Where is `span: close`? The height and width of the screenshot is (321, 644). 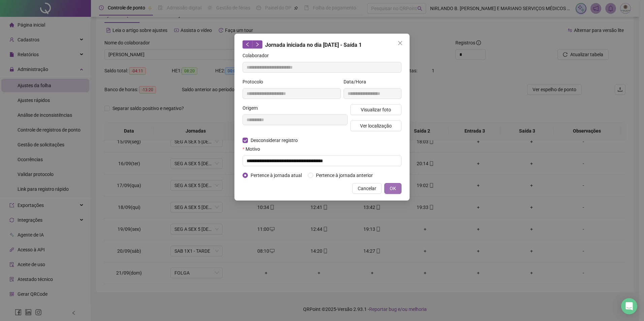
span: close is located at coordinates (400, 43).